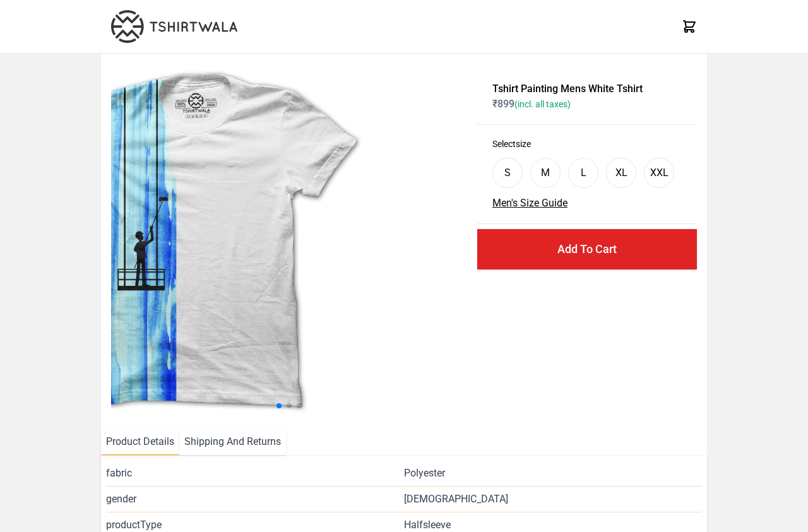  I want to click on li: Shipping And Returns, so click(232, 442).